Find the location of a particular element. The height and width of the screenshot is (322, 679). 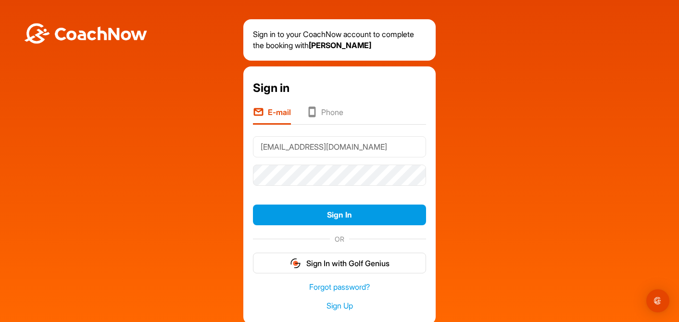

li: E-mail is located at coordinates (272, 115).